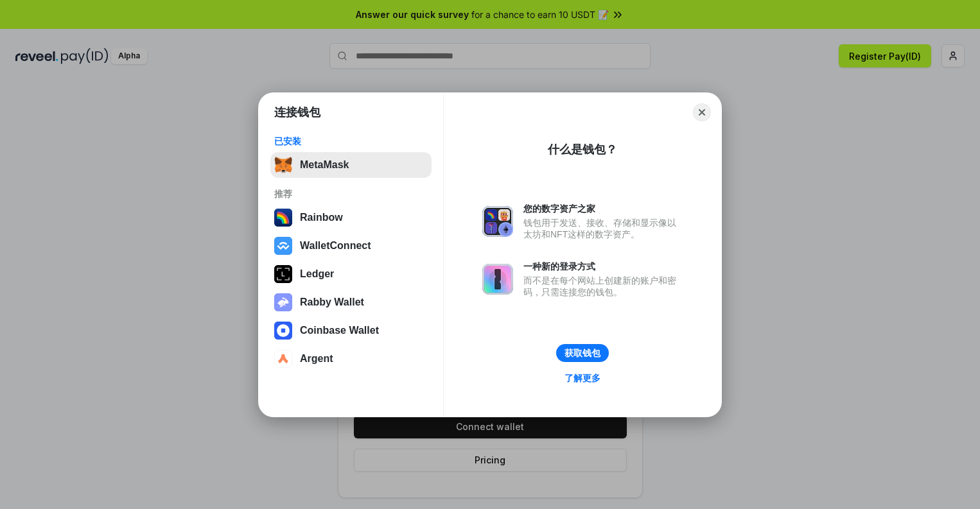 The width and height of the screenshot is (980, 509). I want to click on div: 钱包用于发送、接收、存储和显示像以太坊和NFT这样的数字资产。, so click(603, 229).